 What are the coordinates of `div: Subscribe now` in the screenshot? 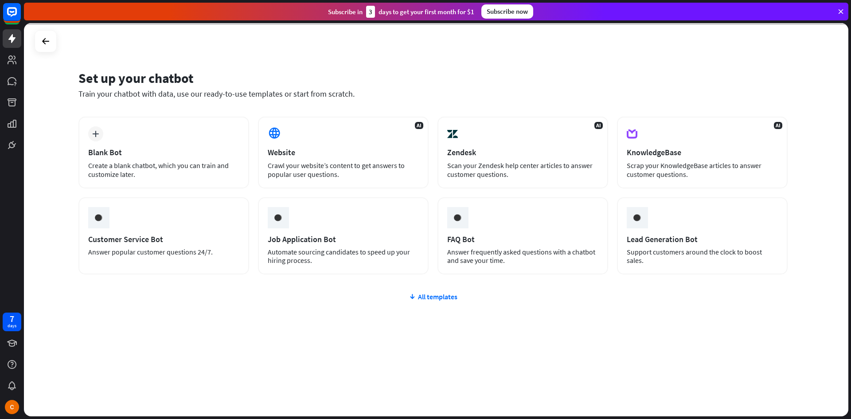 It's located at (507, 12).